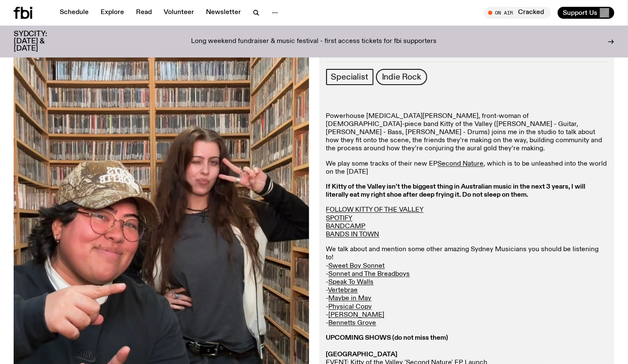  I want to click on p: We talk about and mention some other amazing Sydney Musicians you should be listening to! - - - -..., so click(467, 286).